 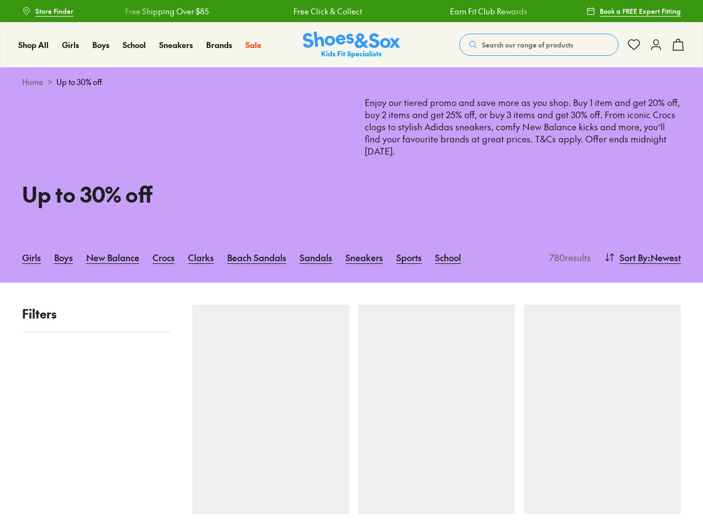 What do you see at coordinates (315, 257) in the screenshot?
I see `a: Sandals` at bounding box center [315, 257].